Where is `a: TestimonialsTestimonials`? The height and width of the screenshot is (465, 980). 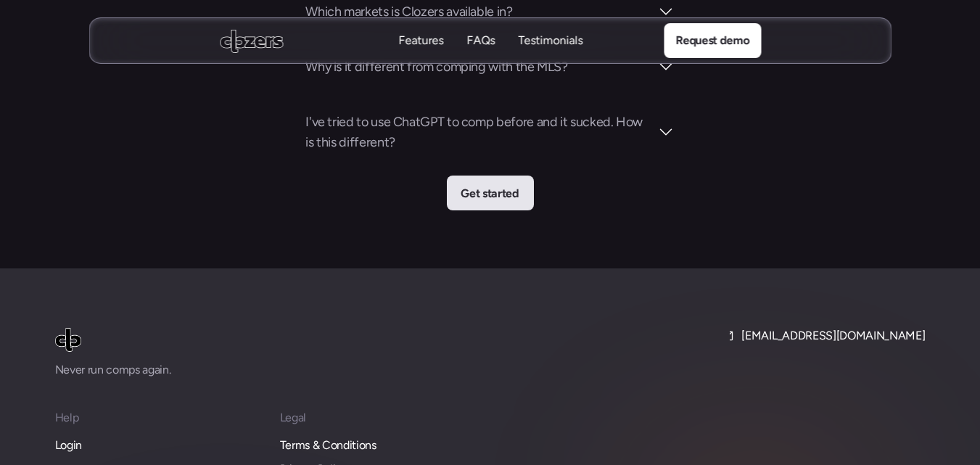
a: TestimonialsTestimonials is located at coordinates (550, 40).